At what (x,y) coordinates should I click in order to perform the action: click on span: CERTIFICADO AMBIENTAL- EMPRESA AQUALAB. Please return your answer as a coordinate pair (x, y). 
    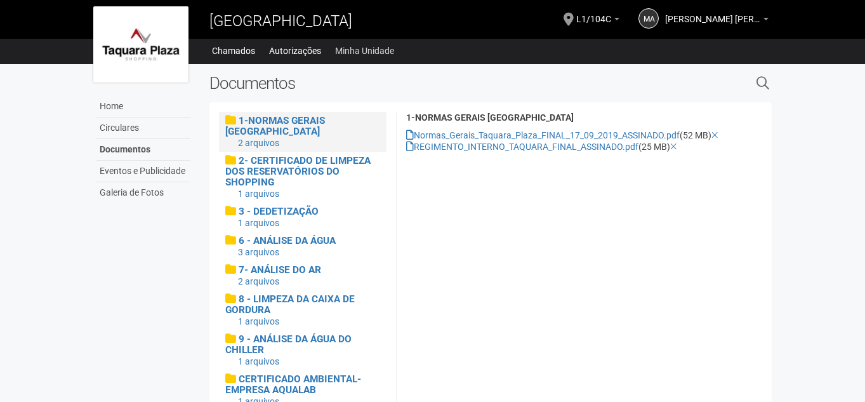
    Looking at the image, I should click on (293, 384).